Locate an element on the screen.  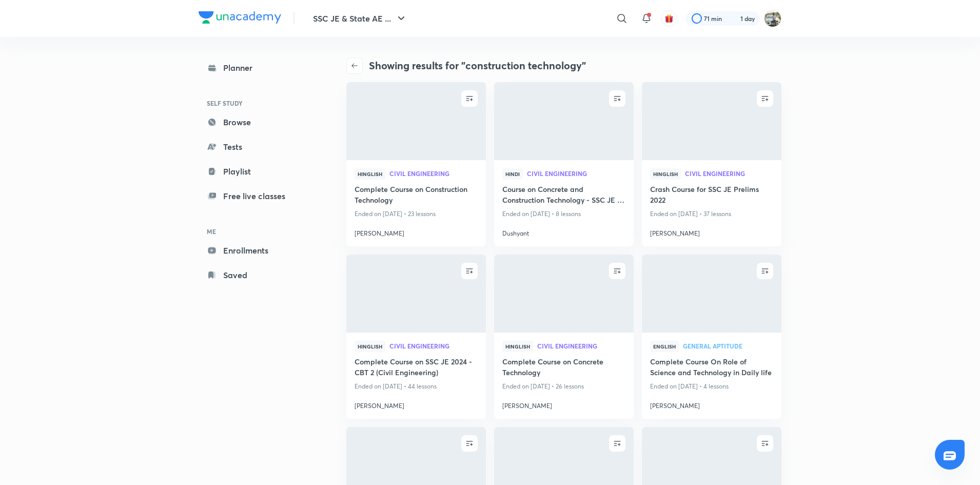
h4: Complete Course on SSC JE 2024 - CBT 2 (Civil Engineering) is located at coordinates (416, 368).